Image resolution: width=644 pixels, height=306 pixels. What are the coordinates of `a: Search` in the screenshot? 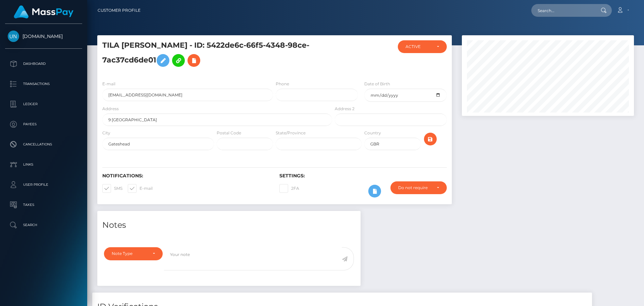 It's located at (44, 225).